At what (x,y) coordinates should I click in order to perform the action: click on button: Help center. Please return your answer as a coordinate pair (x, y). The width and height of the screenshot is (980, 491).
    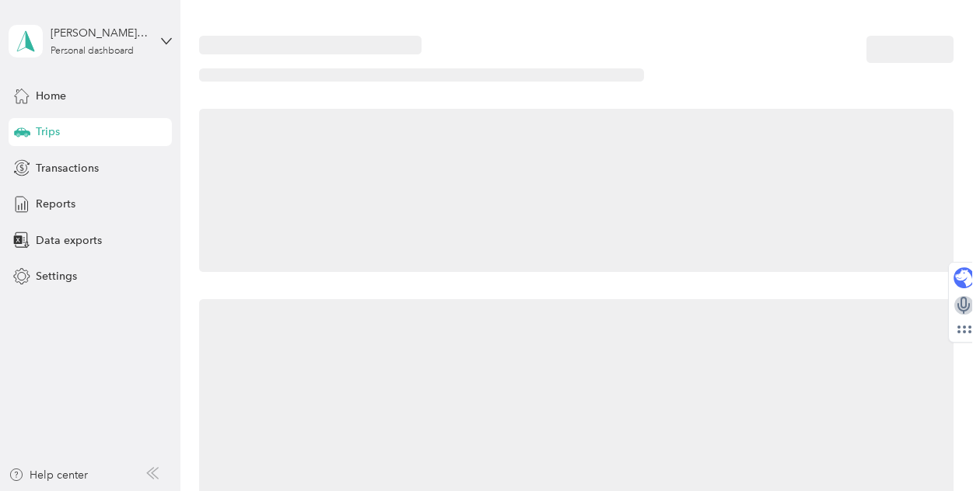
    Looking at the image, I should click on (48, 475).